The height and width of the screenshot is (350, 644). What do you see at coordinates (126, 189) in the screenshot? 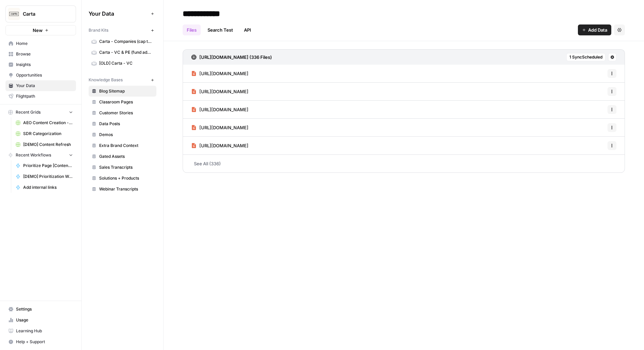
I see `span: Webinar Transcripts` at bounding box center [126, 189].